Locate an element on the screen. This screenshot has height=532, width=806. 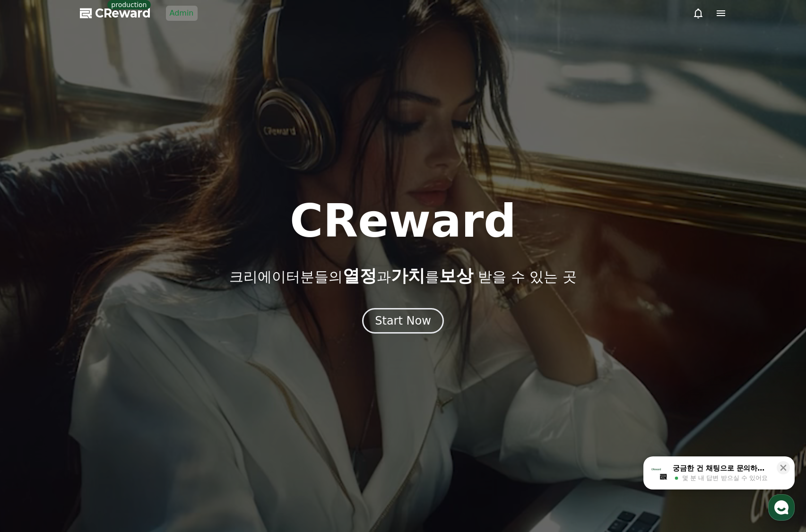
span: 열정 is located at coordinates (360, 276).